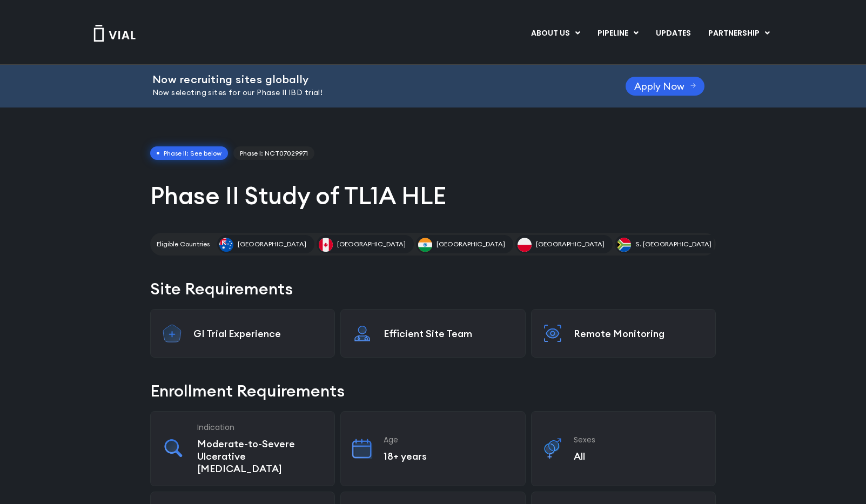  I want to click on h3: Age, so click(449, 440).